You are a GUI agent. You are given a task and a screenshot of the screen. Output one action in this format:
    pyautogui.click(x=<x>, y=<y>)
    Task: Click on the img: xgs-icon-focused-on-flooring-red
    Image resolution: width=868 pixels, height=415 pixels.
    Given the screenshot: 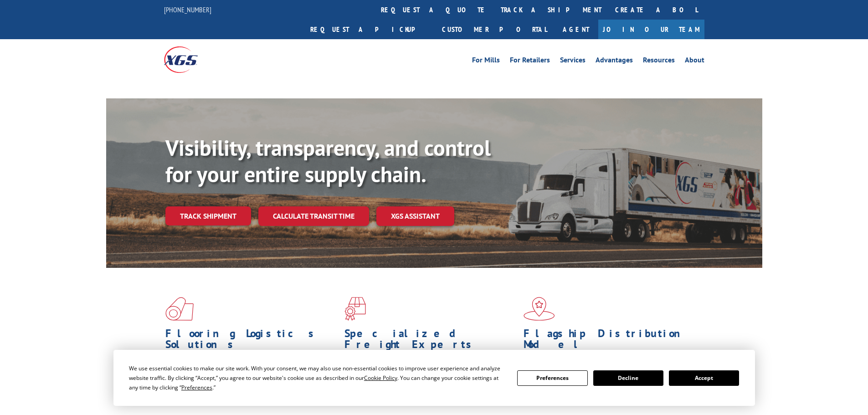 What is the action you would take?
    pyautogui.click(x=355, y=309)
    